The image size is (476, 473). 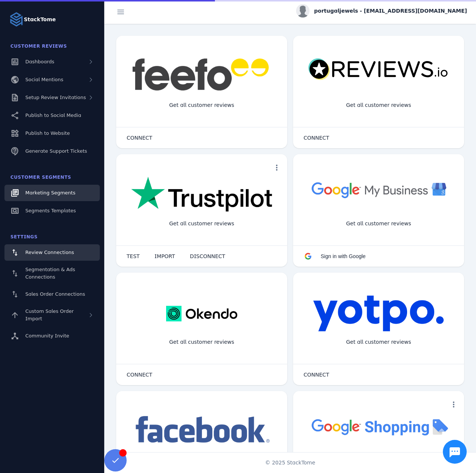 What do you see at coordinates (40, 62) in the screenshot?
I see `span: Dashboards` at bounding box center [40, 62].